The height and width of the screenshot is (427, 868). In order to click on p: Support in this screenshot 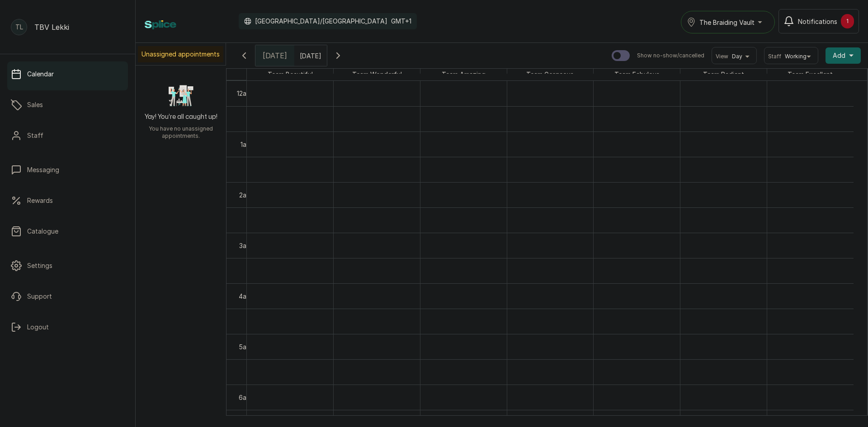, I will do `click(40, 297)`.